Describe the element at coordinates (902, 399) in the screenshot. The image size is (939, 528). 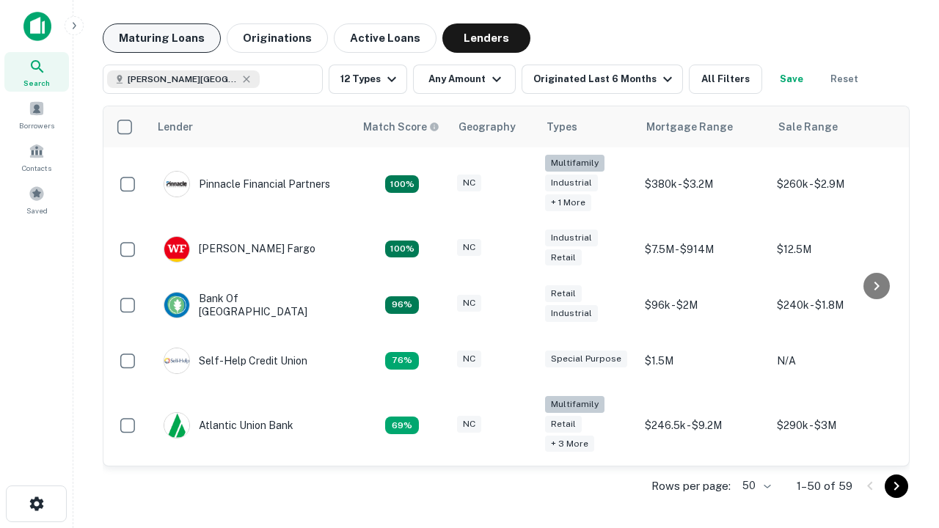
I see `div: Chat Widget` at that location.